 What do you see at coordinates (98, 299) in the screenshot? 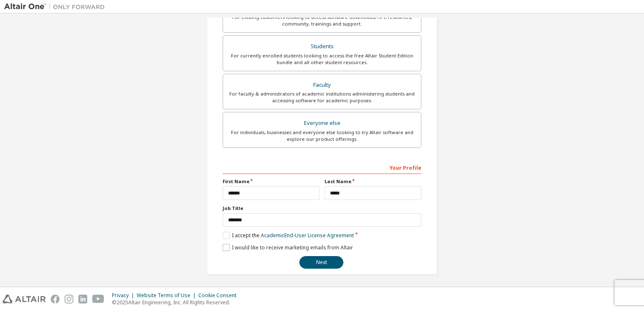
I see `img: youtube.svg` at bounding box center [98, 299].